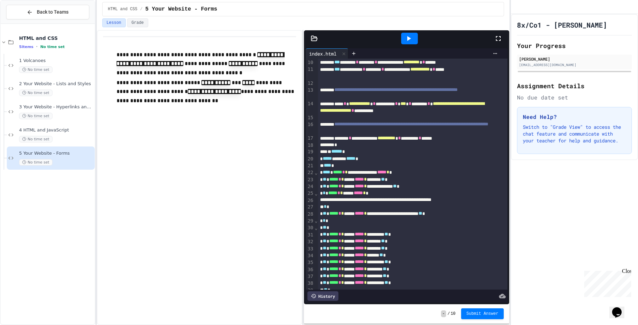  What do you see at coordinates (48, 12) in the screenshot?
I see `button: Back to Teams` at bounding box center [48, 12].